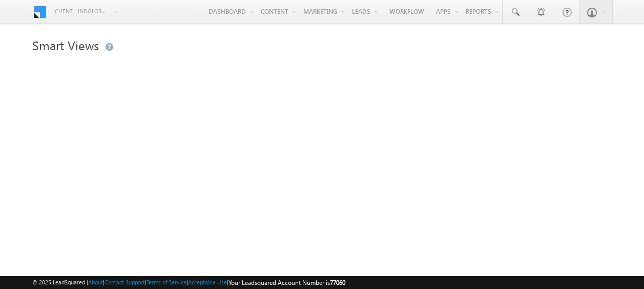  Describe the element at coordinates (188, 282) in the screenshot. I see `span: © 2025 LeadSquared | | | | |` at that location.